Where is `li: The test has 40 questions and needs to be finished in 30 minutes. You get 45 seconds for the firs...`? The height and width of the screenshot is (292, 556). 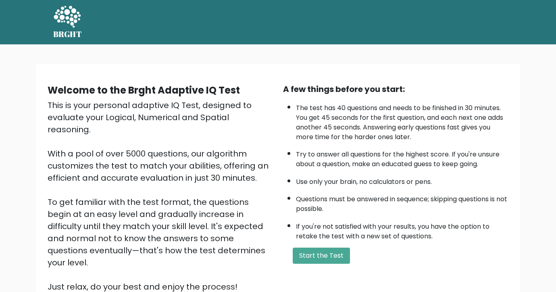
li: The test has 40 questions and needs to be finished in 30 minutes. You get 45 seconds for the firs... is located at coordinates (402, 121).